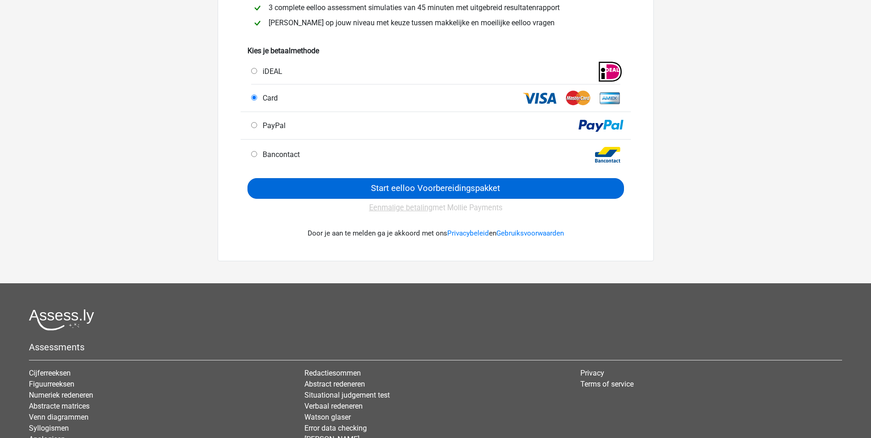 The image size is (871, 438). I want to click on span: Bancontact, so click(279, 154).